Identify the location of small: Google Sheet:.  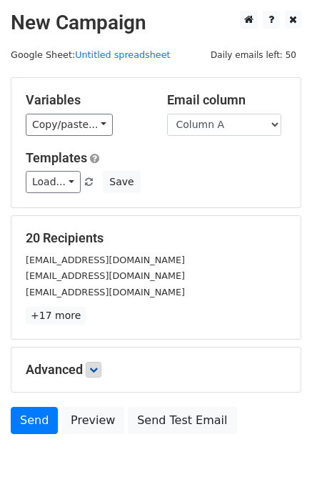
(91, 54).